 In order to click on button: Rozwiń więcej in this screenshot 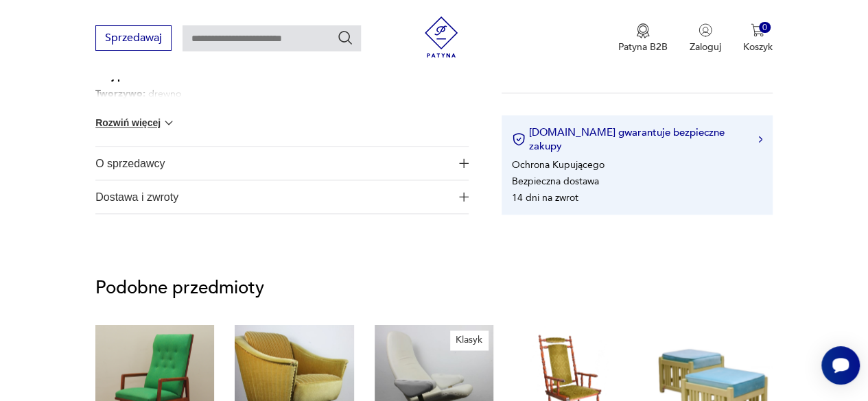, I will do `click(135, 123)`.